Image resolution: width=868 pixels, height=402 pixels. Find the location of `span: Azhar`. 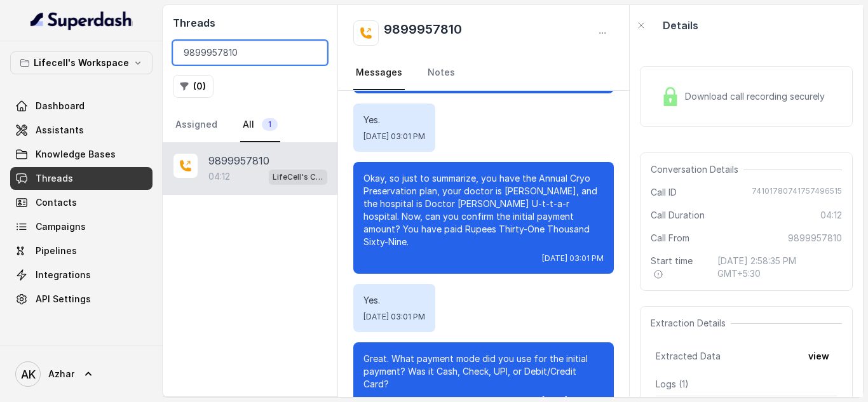

span: Azhar is located at coordinates (61, 374).